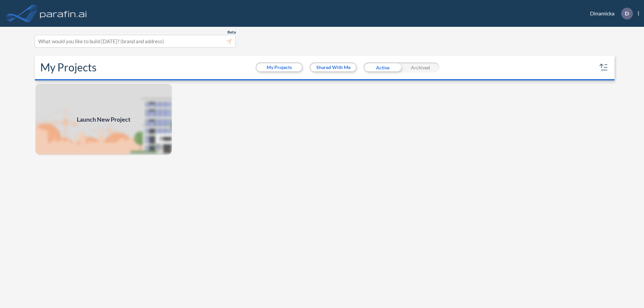  Describe the element at coordinates (627, 13) in the screenshot. I see `p: D` at that location.